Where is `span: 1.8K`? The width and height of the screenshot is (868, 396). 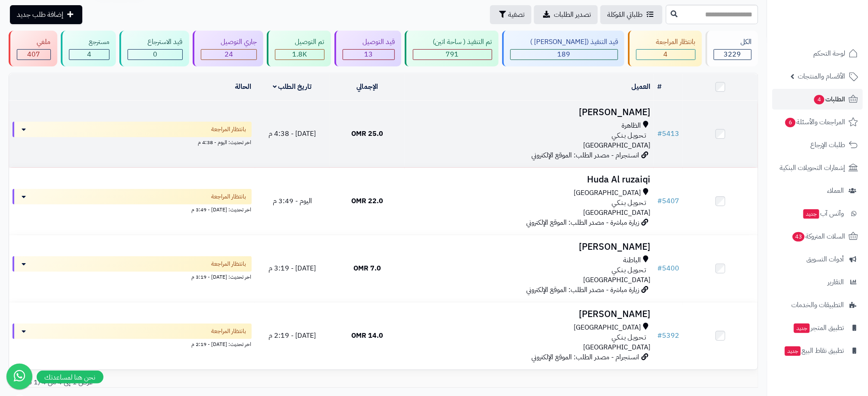
span: 1.8K is located at coordinates (300, 54).